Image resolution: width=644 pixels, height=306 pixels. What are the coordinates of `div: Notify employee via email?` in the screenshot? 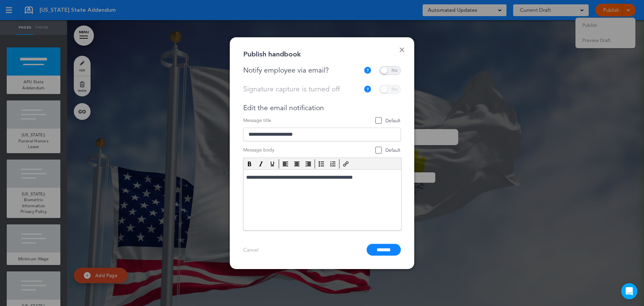 It's located at (303, 70).